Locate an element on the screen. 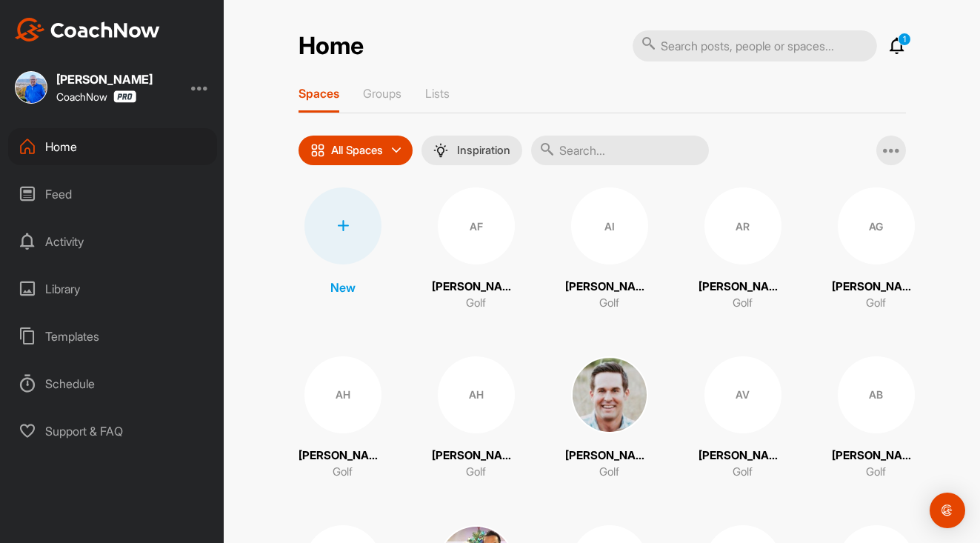 This screenshot has height=543, width=980. p: Lists is located at coordinates (437, 93).